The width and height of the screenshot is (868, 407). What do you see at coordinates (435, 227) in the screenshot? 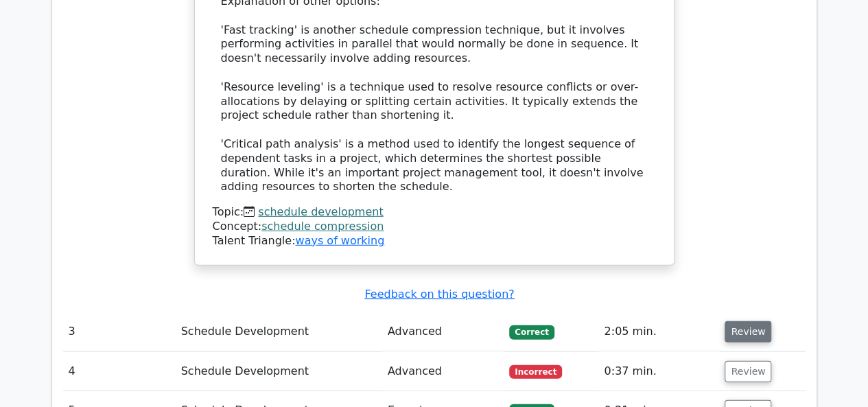
I see `div: Talent Triangle:` at bounding box center [435, 227].